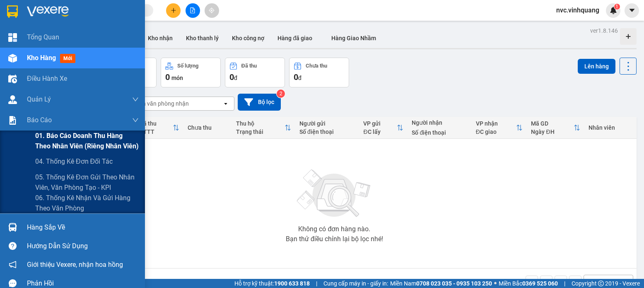  Describe the element at coordinates (379, 123) in the screenshot. I see `div: VP gửi` at that location.